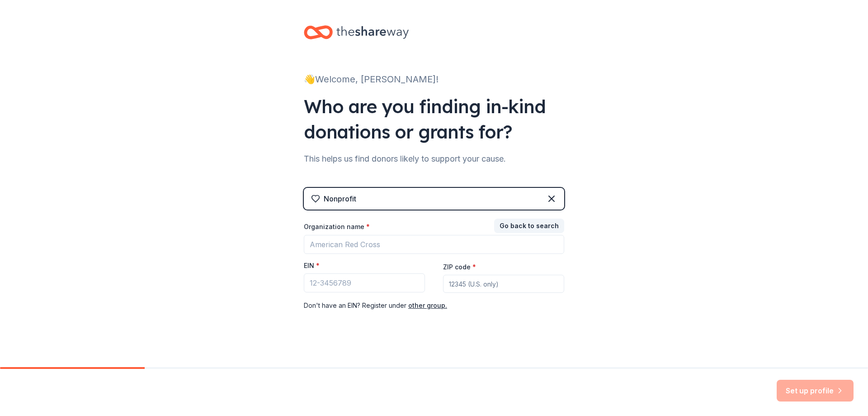 The image size is (868, 416). Describe the element at coordinates (504, 284) in the screenshot. I see `input: 12345 (U.S. only)` at that location.